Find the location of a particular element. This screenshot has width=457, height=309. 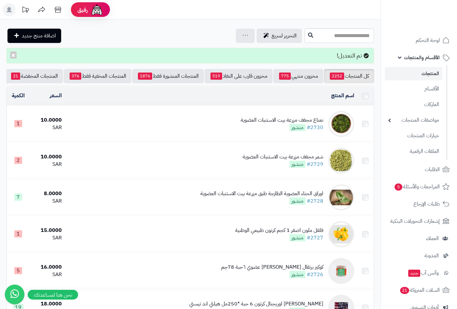

span: إشعارات التحويلات البنكية is located at coordinates (415, 221).